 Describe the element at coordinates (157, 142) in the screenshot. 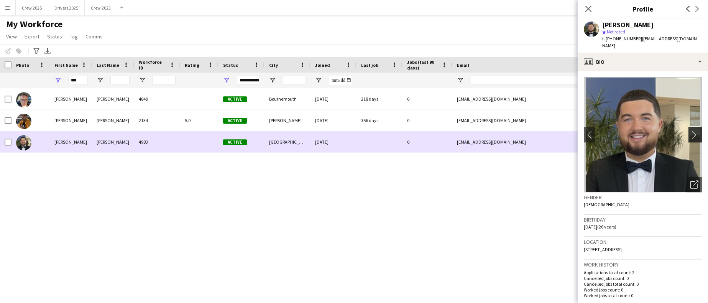

I see `div: 4983` at that location.